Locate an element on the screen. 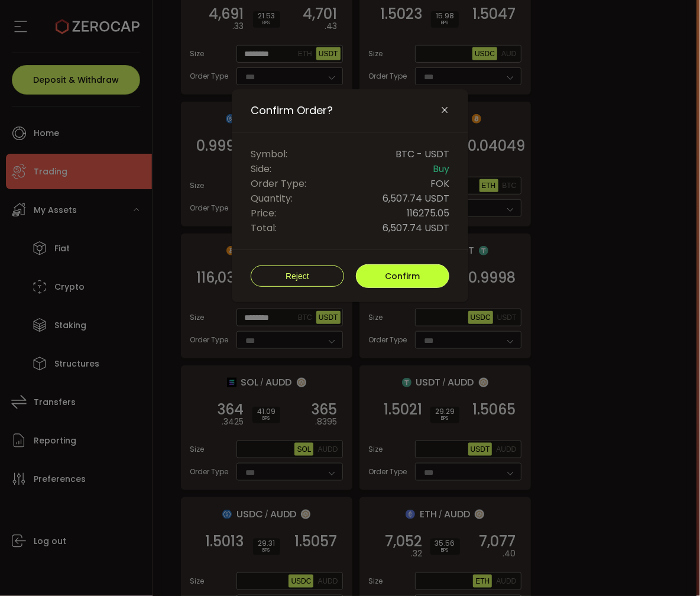 This screenshot has width=700, height=596. button: Close is located at coordinates (444, 111).